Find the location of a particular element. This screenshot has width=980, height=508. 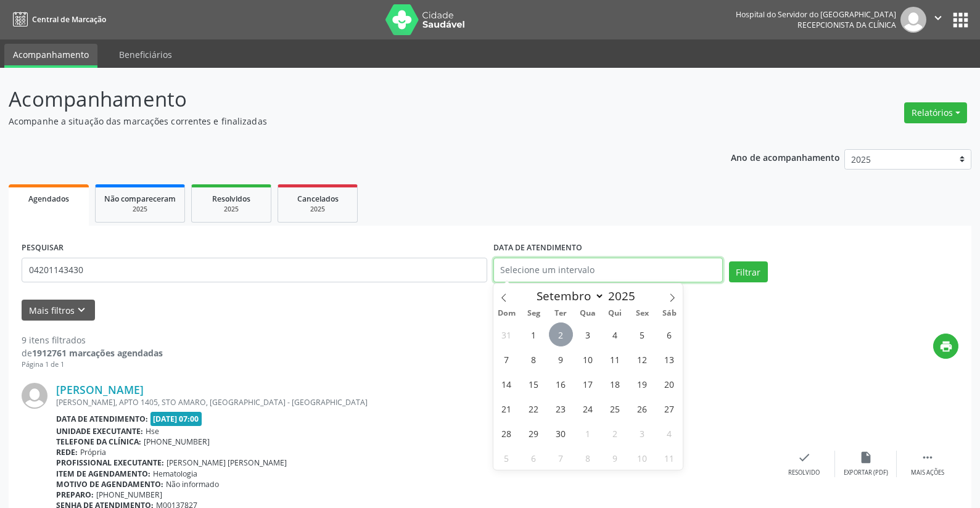

button: Filtrar is located at coordinates (748, 272).